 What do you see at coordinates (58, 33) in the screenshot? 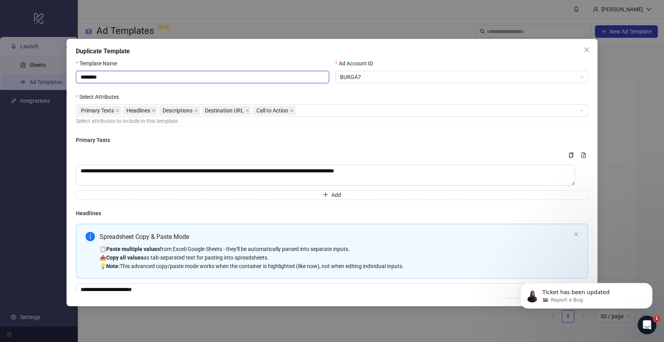
I see `span: Report a Bug` at bounding box center [58, 33].